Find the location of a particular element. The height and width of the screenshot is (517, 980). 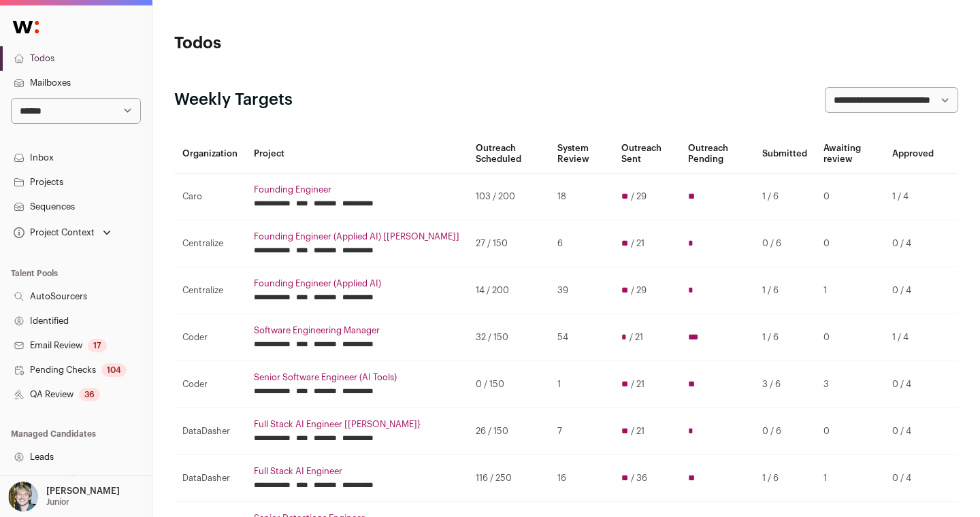

td: 3 is located at coordinates (849, 384).